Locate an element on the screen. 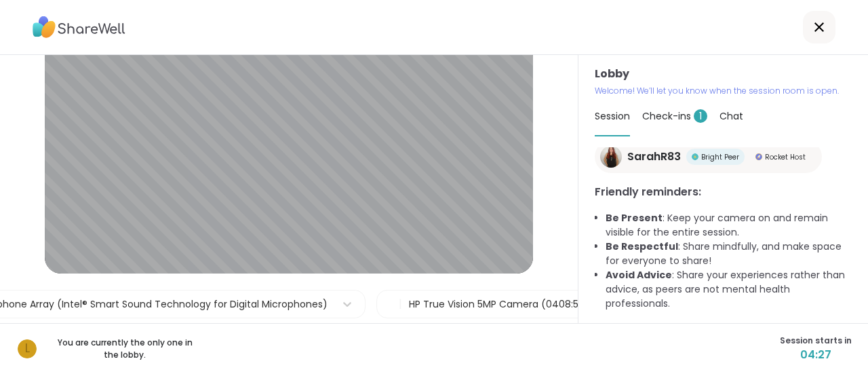  img: Camera is located at coordinates (388, 304).